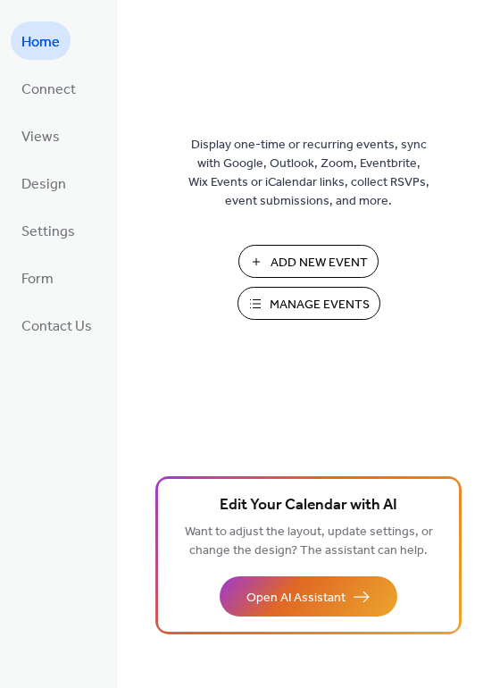 The image size is (500, 688). I want to click on a: Settings, so click(48, 230).